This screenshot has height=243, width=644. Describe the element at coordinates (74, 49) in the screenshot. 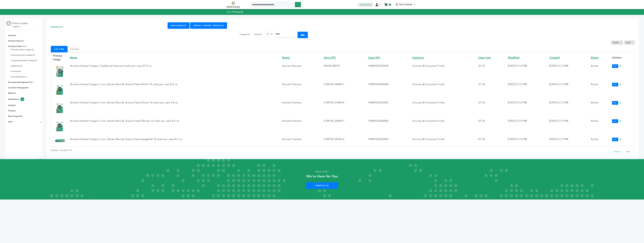

I see `button: Card View` at that location.